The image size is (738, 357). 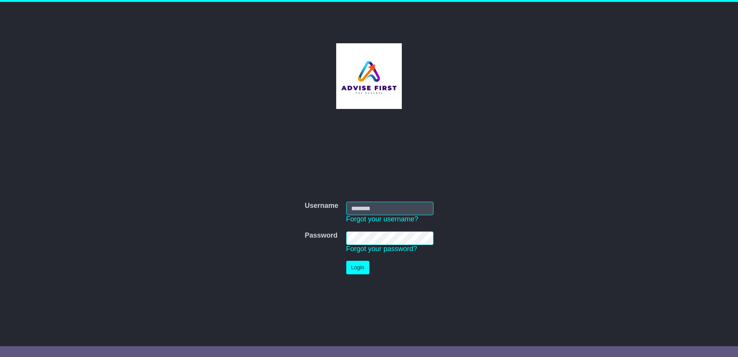 I want to click on label: Username, so click(x=321, y=206).